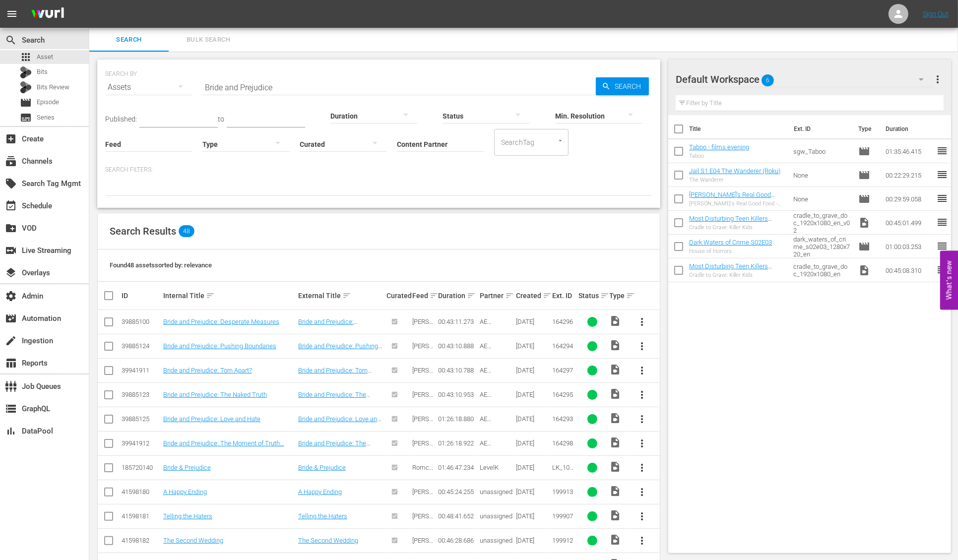 The width and height of the screenshot is (958, 560). I want to click on span: 164297, so click(563, 370).